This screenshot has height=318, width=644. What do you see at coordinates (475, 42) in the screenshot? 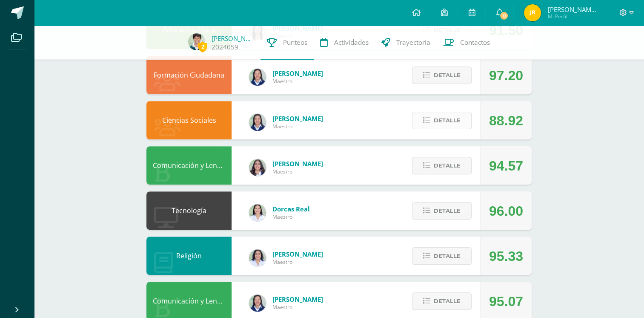
I see `span: Contactos` at bounding box center [475, 42].